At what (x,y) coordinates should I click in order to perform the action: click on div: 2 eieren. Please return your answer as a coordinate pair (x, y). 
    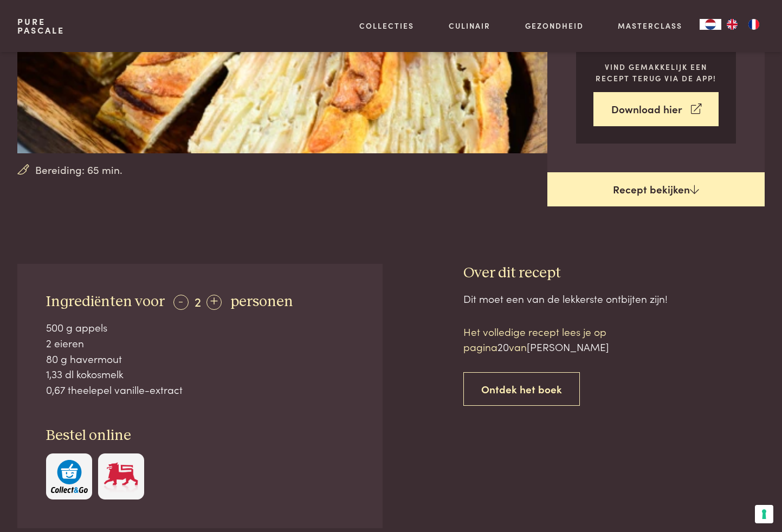
    Looking at the image, I should click on (200, 343).